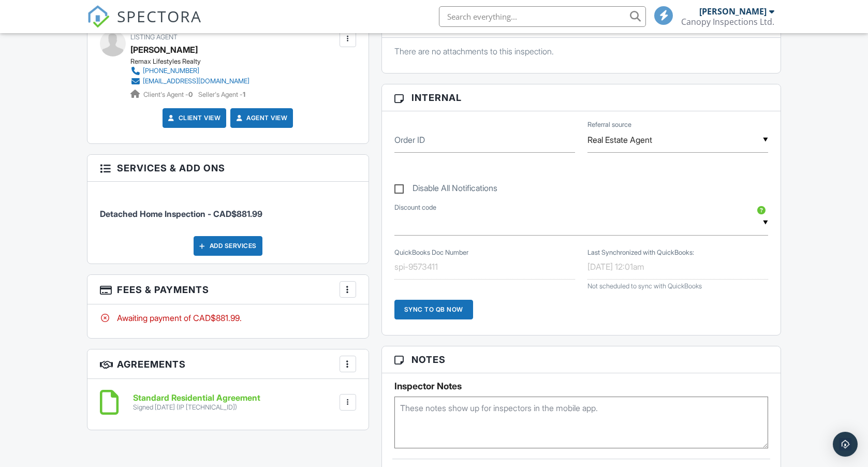 Image resolution: width=868 pixels, height=467 pixels. I want to click on h3: Agreements, so click(228, 364).